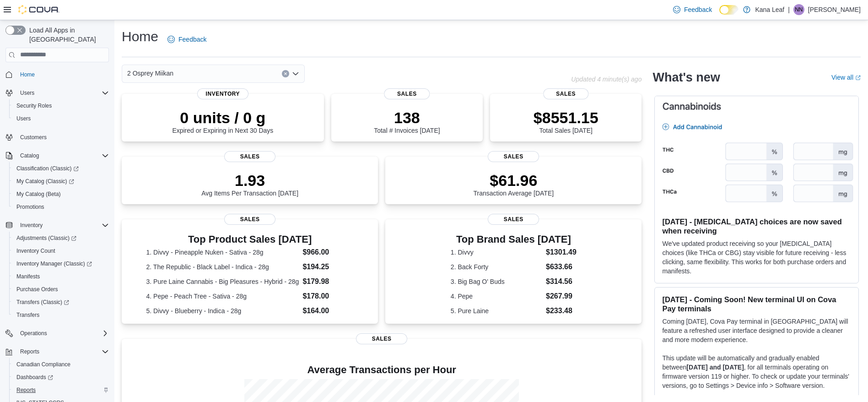 The height and width of the screenshot is (402, 868). What do you see at coordinates (61, 168) in the screenshot?
I see `a: Classification (Classic)` at bounding box center [61, 168].